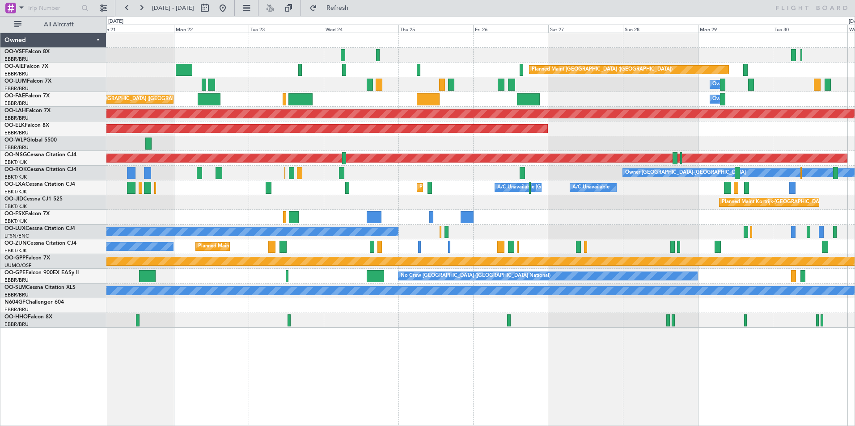 This screenshot has width=855, height=426. Describe the element at coordinates (585, 29) in the screenshot. I see `div: Sat 27` at that location.